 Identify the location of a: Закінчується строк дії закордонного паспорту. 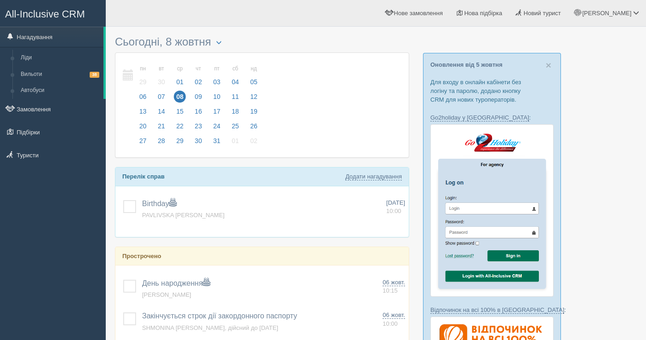
(219, 315).